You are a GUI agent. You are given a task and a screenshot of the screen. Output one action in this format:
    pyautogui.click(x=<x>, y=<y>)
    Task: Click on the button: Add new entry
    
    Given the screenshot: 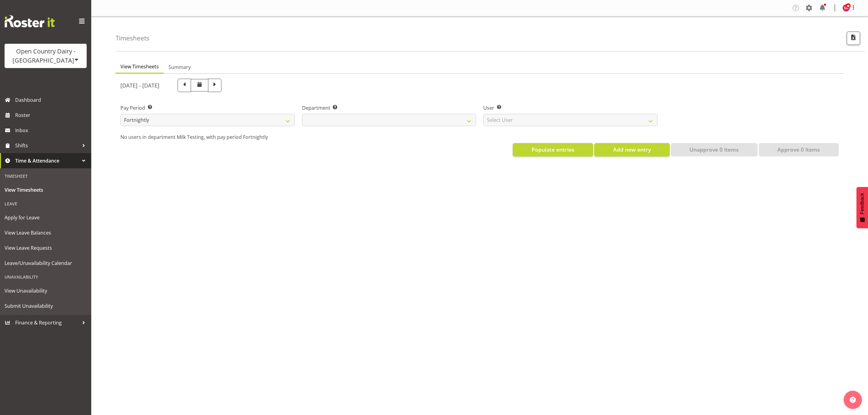 What is the action you would take?
    pyautogui.click(x=631, y=150)
    